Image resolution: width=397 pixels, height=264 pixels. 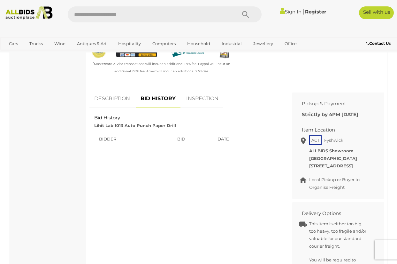 I want to click on a: Trucks, so click(x=36, y=43).